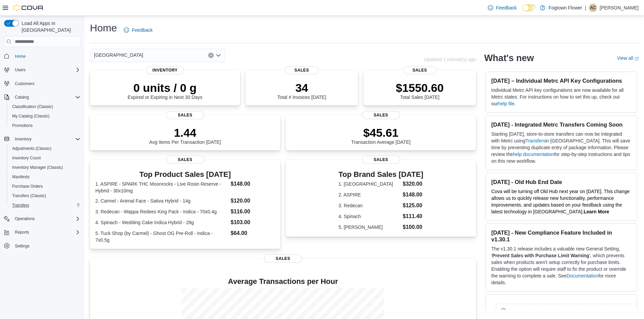  Describe the element at coordinates (45, 168) in the screenshot. I see `button: Inventory Manager (Classic)` at that location.